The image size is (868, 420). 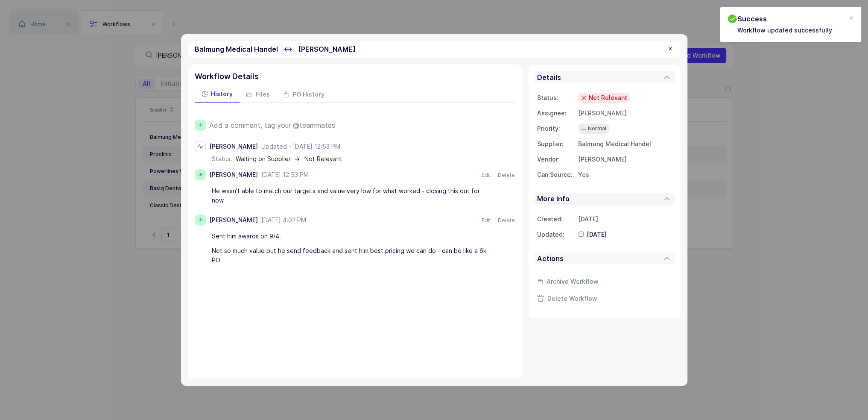 What do you see at coordinates (350, 236) in the screenshot?
I see `div: Sent him awards on 9/4.` at bounding box center [350, 236].